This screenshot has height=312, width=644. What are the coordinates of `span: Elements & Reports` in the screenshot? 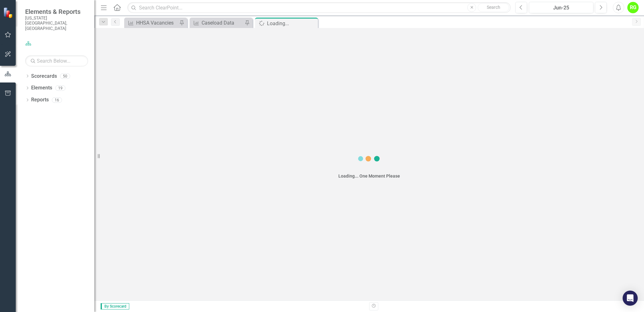 It's located at (57, 12).